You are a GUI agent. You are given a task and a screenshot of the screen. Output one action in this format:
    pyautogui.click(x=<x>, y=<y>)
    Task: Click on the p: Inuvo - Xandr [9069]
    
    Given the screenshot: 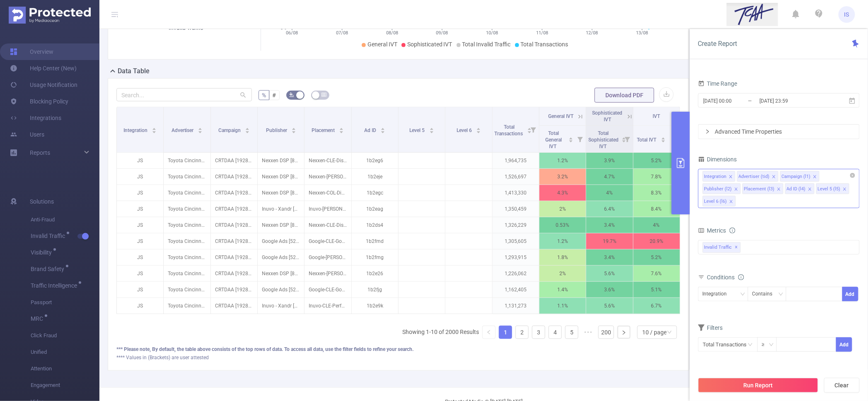 What is the action you would take?
    pyautogui.click(x=281, y=306)
    